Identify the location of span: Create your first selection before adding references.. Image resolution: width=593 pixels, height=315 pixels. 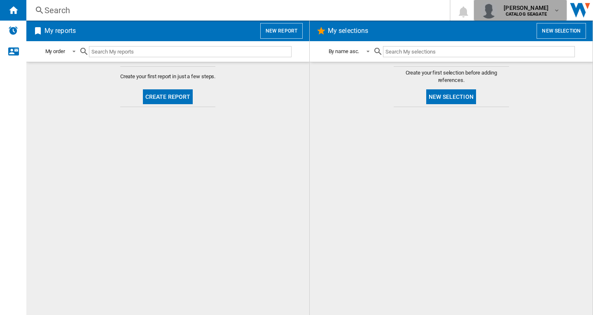
(451, 77).